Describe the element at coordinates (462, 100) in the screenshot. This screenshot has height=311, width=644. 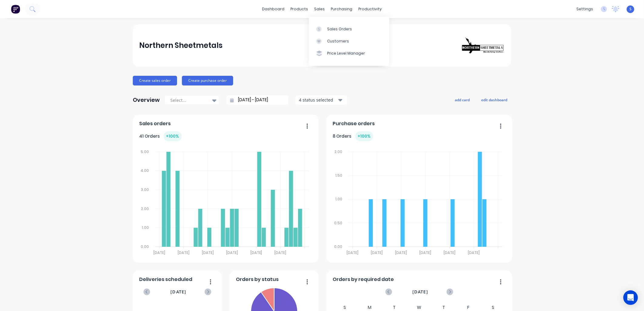
I see `button: add card` at that location.